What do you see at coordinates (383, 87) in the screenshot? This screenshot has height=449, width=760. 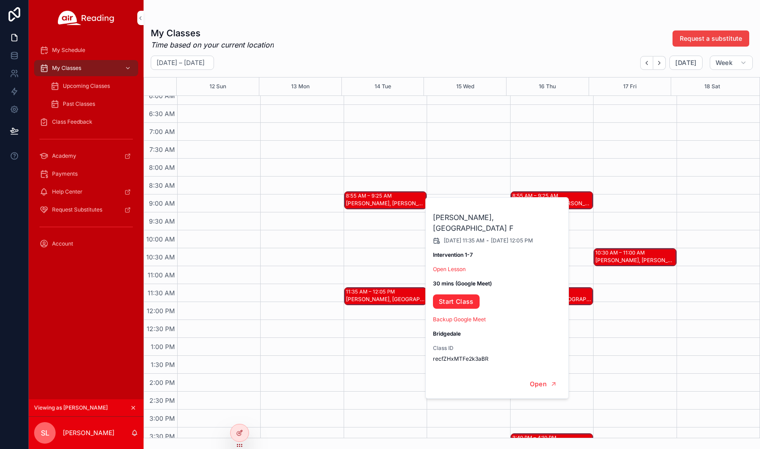 I see `div: 14 Tue` at bounding box center [383, 87].